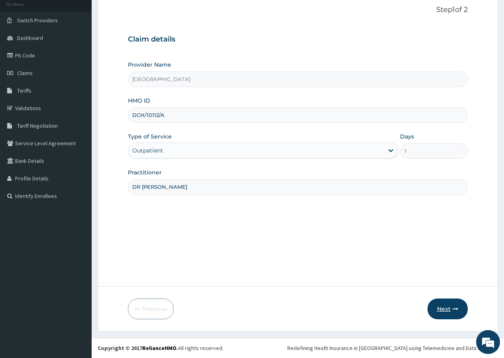 Image resolution: width=504 pixels, height=358 pixels. Describe the element at coordinates (298, 39) in the screenshot. I see `h3: Claim details` at that location.